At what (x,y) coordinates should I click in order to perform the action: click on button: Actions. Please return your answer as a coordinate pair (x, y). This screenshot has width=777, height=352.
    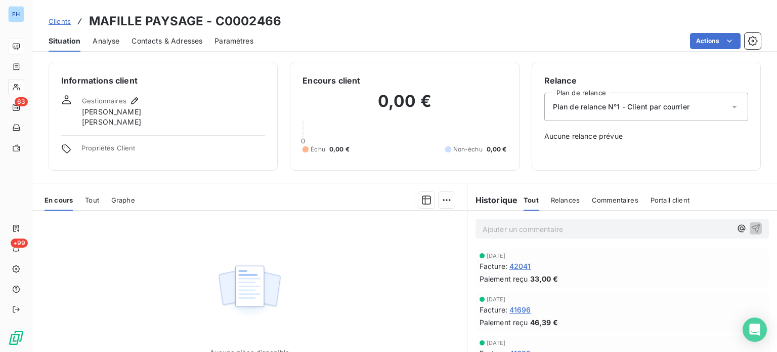
    Looking at the image, I should click on (715, 41).